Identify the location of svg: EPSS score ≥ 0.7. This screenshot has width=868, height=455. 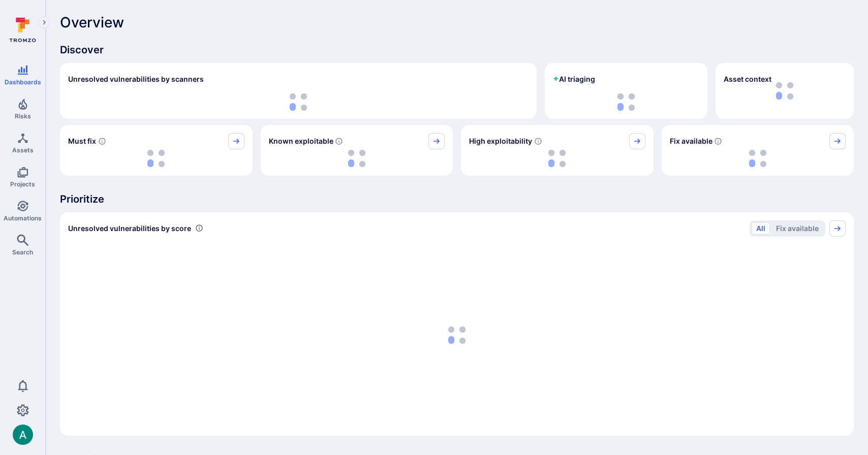
(538, 141).